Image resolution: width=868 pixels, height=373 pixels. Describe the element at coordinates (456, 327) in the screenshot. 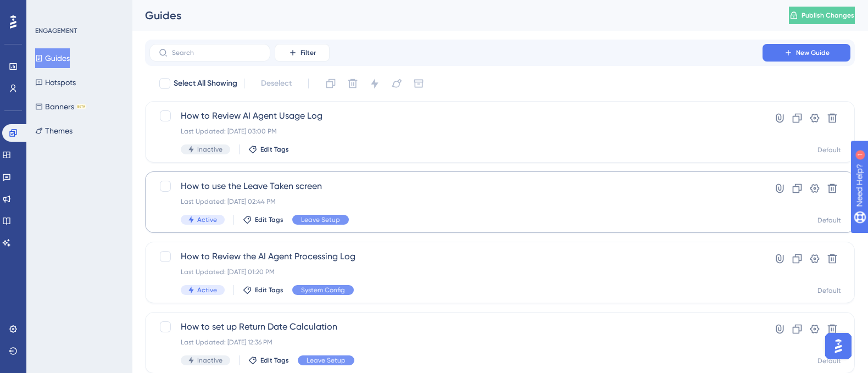

I see `span: How to set up Return Date Calculation` at that location.